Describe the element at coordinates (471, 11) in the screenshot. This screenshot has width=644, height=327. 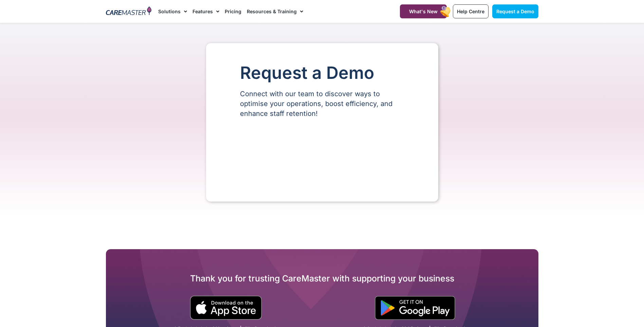
I see `a: Help Centre` at that location.